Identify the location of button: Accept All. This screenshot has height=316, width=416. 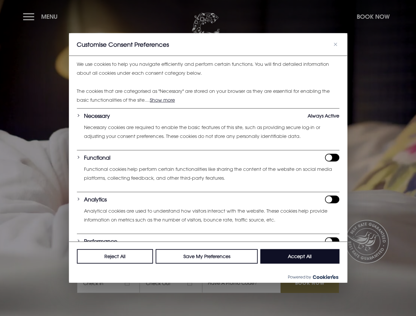
(300, 256).